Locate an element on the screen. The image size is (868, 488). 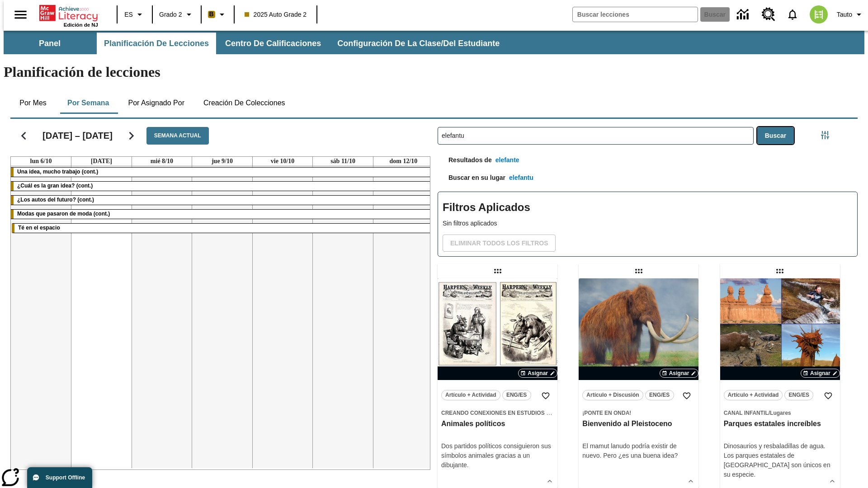
span: Centro de calificaciones is located at coordinates (273, 43).